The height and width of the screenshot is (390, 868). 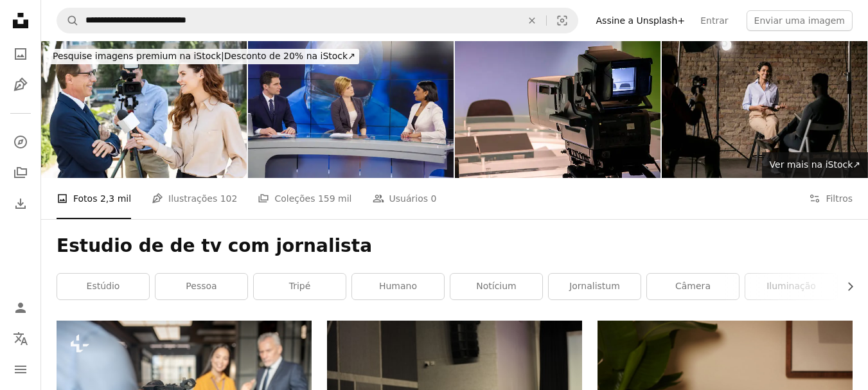 What do you see at coordinates (20, 307) in the screenshot?
I see `a: Entrar / Cadastrar-se` at bounding box center [20, 307].